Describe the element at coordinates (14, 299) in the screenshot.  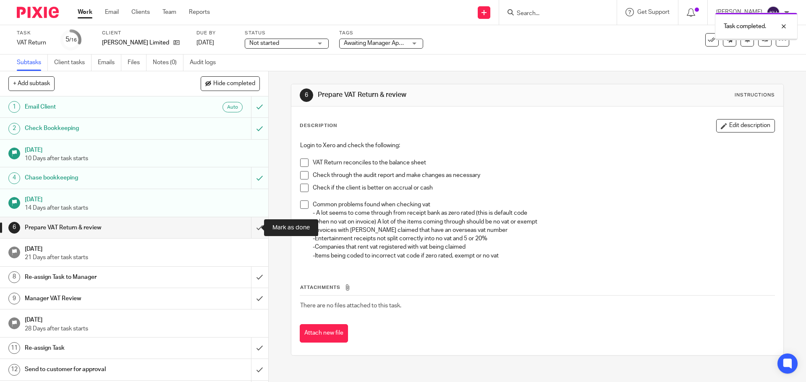
I see `div: 9` at that location.